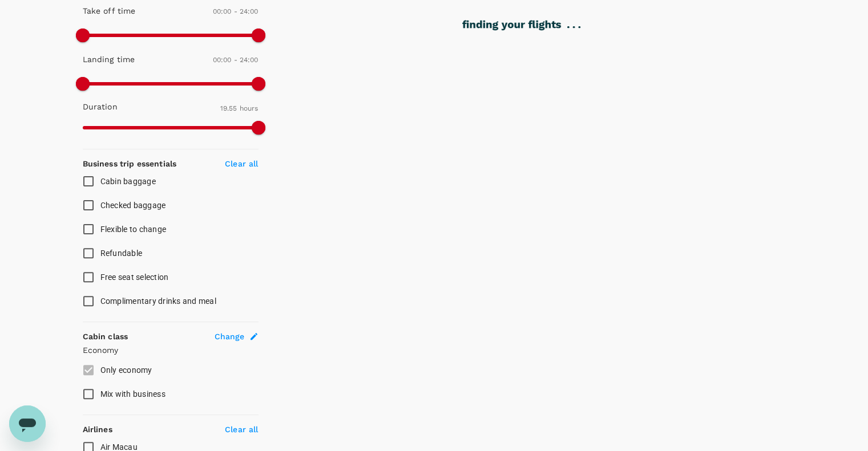 Image resolution: width=868 pixels, height=451 pixels. I want to click on span: Flexible to change, so click(133, 229).